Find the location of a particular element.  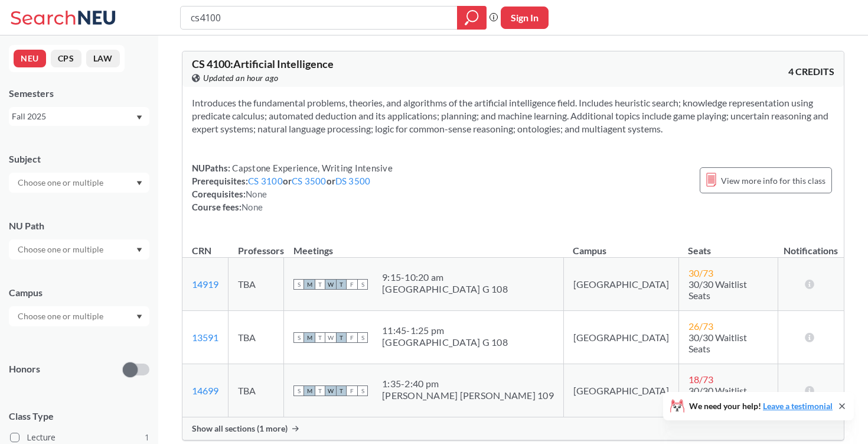

section: Introduces the fundamental problems, theories, and algorithms of the artificial intelligence fiel... is located at coordinates (513, 116).